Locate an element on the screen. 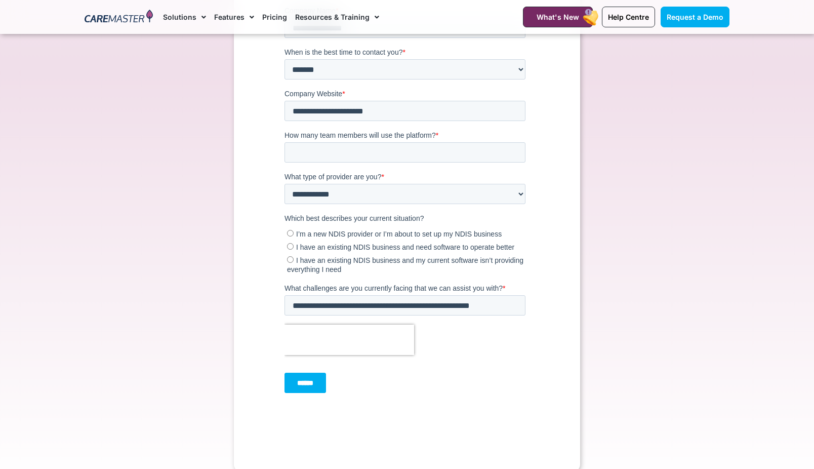 This screenshot has width=814, height=469. span: What's New is located at coordinates (558, 17).